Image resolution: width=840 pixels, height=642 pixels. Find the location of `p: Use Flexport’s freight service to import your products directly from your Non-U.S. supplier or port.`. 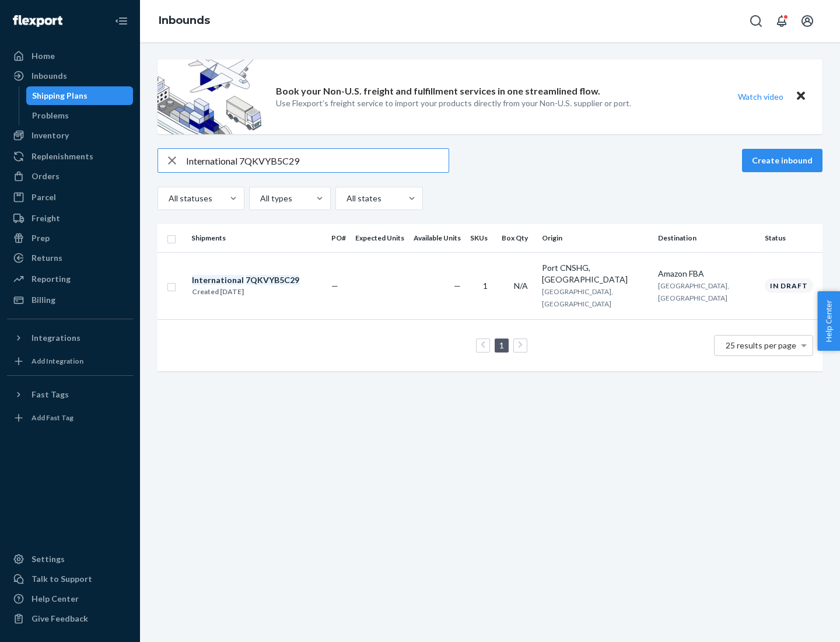

p: Use Flexport’s freight service to import your products directly from your Non-U.S. supplier or port. is located at coordinates (454, 103).